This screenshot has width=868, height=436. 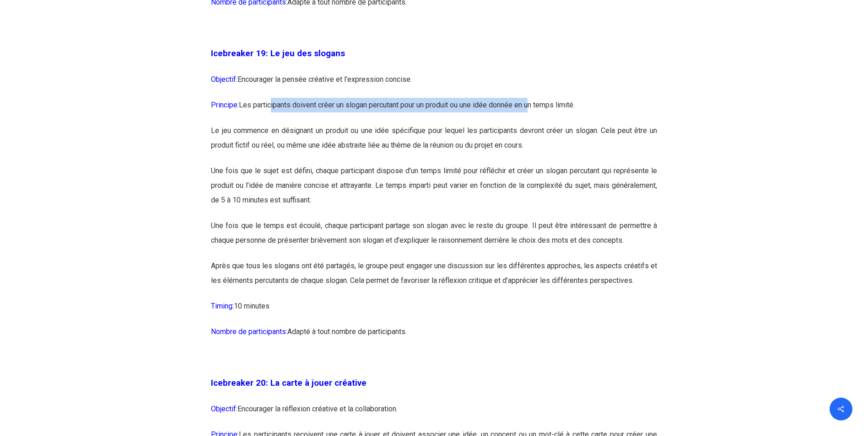 What do you see at coordinates (433, 414) in the screenshot?
I see `p: Encourager la réflexion créative et la collaboration.` at bounding box center [433, 414].